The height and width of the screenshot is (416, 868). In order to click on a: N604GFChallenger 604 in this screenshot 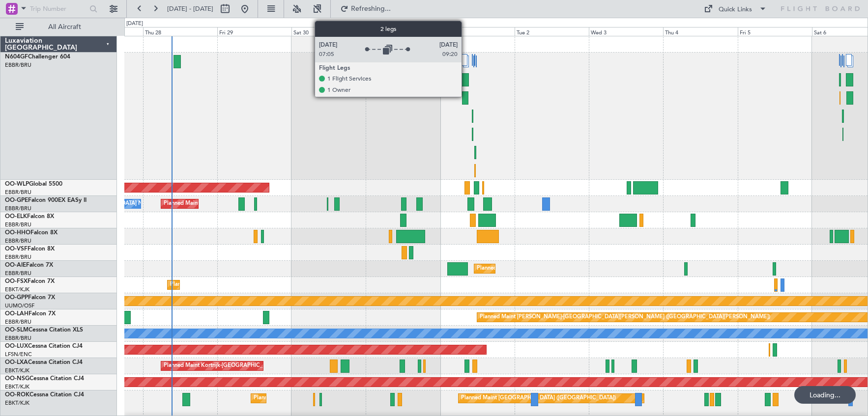, I will do `click(38, 57)`.